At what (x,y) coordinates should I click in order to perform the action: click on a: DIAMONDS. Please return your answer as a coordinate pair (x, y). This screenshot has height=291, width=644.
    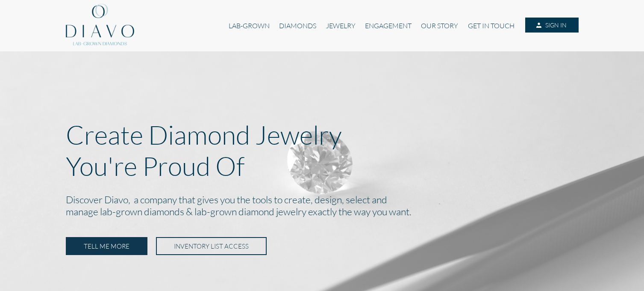
    Looking at the image, I should click on (297, 26).